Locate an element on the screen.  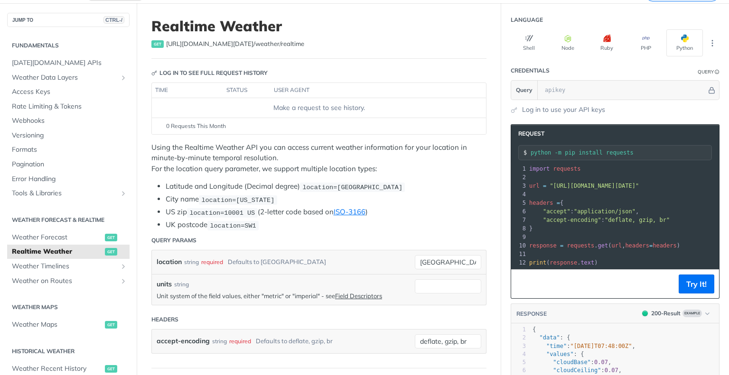
button: Try It! is located at coordinates (696, 284).